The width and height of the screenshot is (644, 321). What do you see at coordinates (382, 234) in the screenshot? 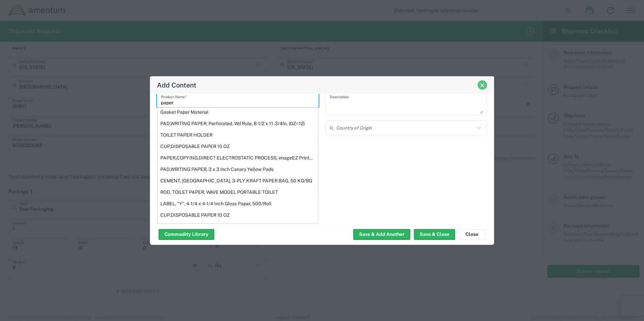
I see `button: Save & Add Another` at bounding box center [382, 234].